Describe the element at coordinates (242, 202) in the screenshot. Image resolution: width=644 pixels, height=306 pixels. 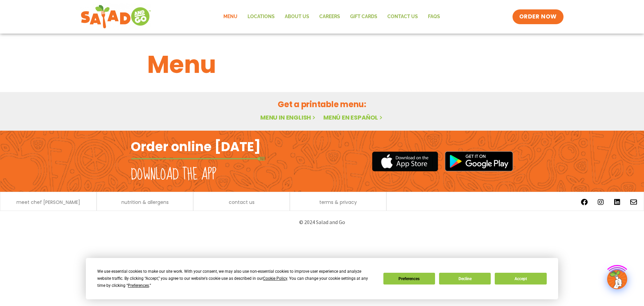
I see `span: contact us` at that location.